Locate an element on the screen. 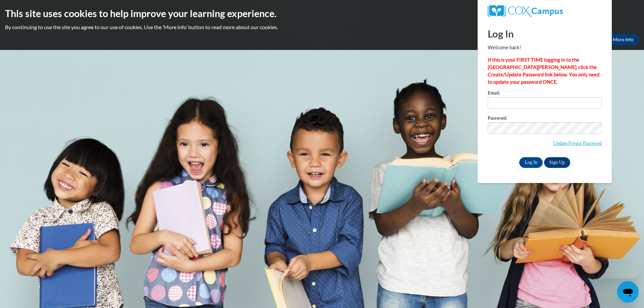  img: COX Campus is located at coordinates (525, 11).